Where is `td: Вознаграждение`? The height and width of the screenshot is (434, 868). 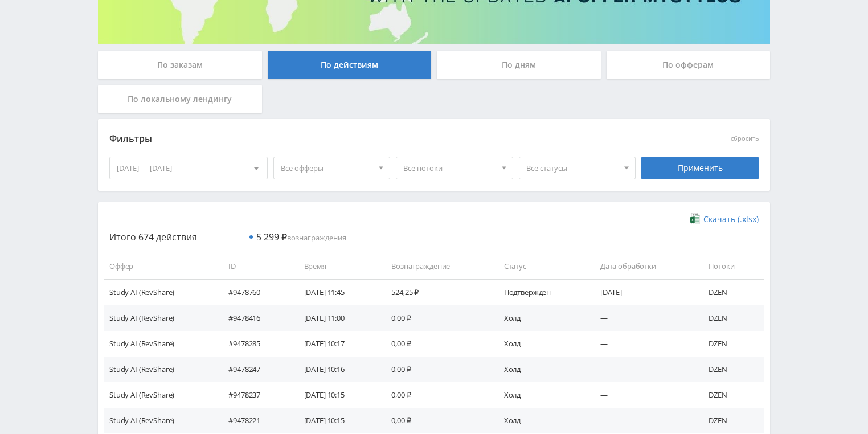
td: Вознаграждение is located at coordinates (435, 266).